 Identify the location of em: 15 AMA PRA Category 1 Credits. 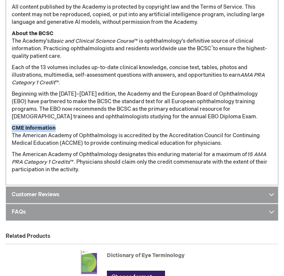
(139, 158).